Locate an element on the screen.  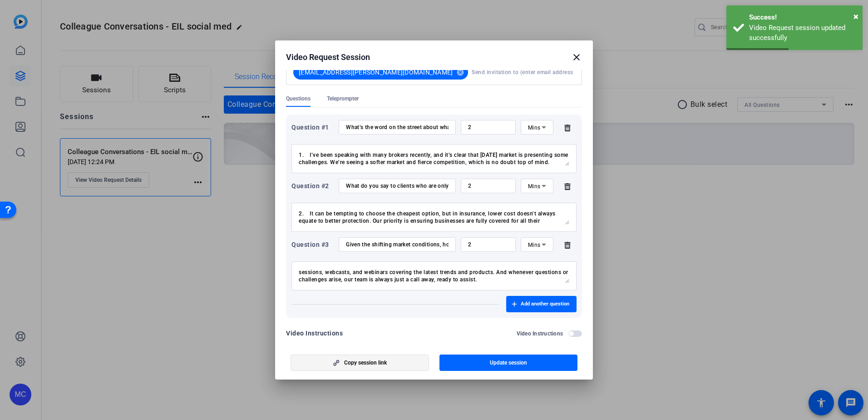
div: Question #3 is located at coordinates (312, 244).